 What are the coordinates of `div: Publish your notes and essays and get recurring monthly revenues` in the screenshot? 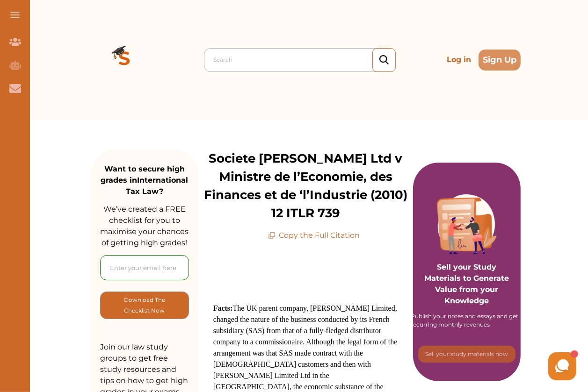 It's located at (467, 320).